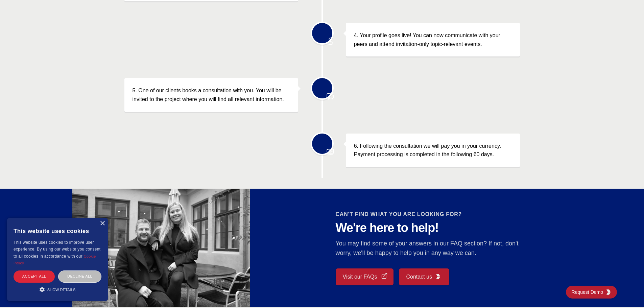 Image resolution: width=644 pixels, height=308 pixels. What do you see at coordinates (57, 249) in the screenshot?
I see `span: This website uses cookies to improve user experience. By using our website you consent to all coo...` at bounding box center [57, 249].